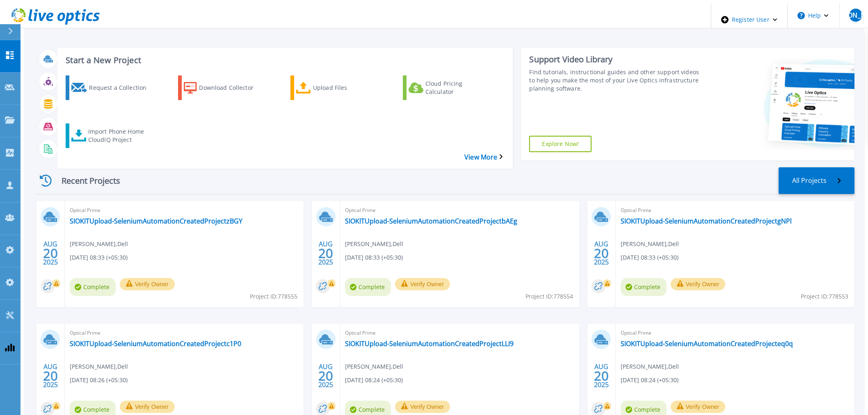 The width and height of the screenshot is (868, 415). Describe the element at coordinates (706, 221) in the screenshot. I see `a: SIOKITUpload-SeleniumAutomationCreatedProjectgNPl` at that location.